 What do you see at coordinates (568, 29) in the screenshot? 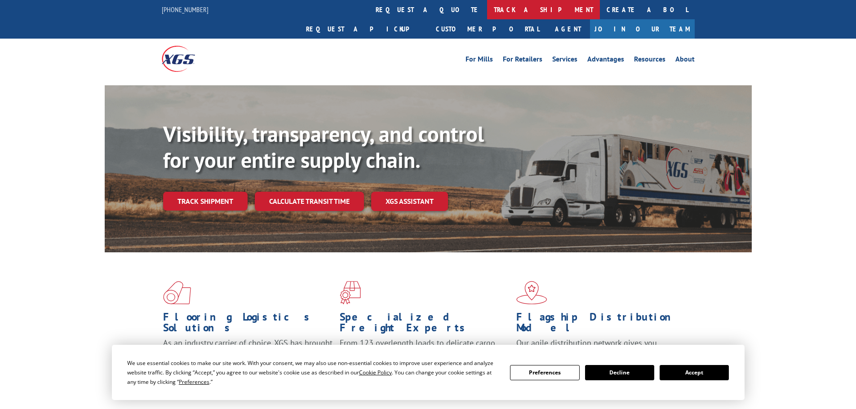
I see `a: Agent` at bounding box center [568, 29].